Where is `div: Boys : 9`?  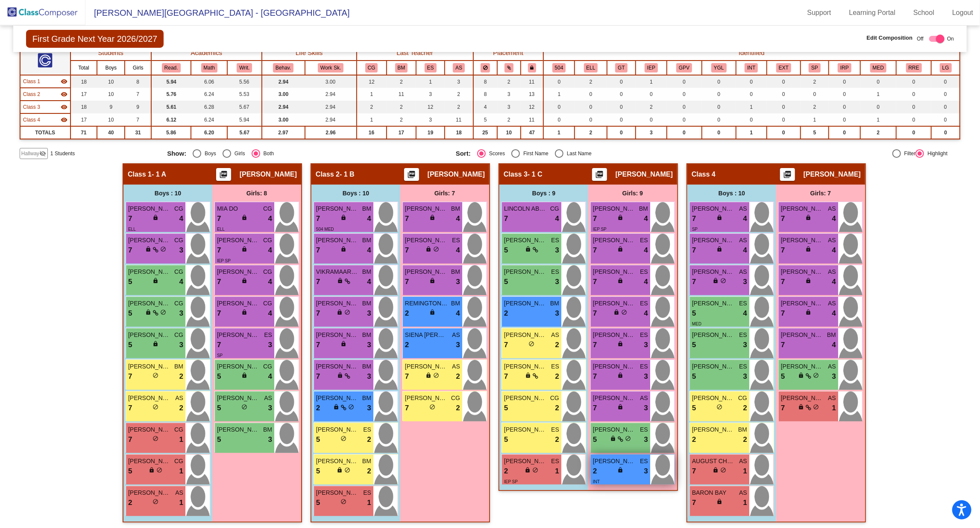 div: Boys : 9 is located at coordinates (544, 193).